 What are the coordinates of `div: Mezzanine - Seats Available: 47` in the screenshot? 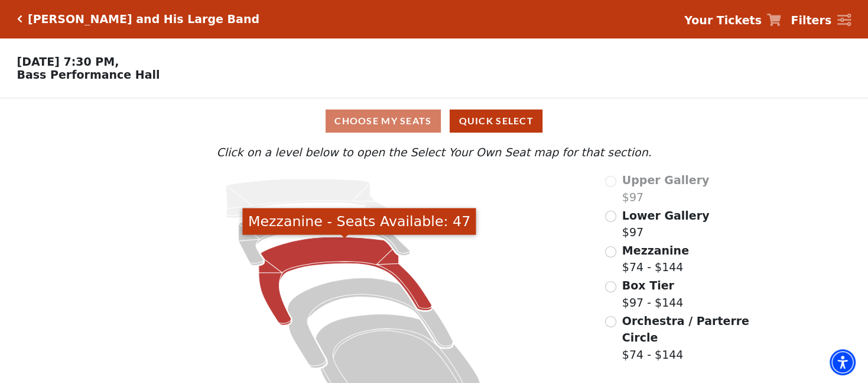 It's located at (358, 221).